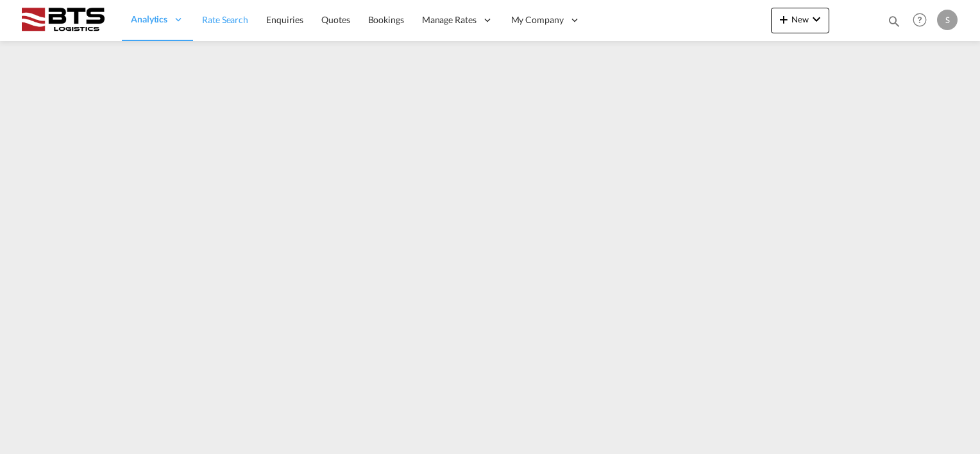 The width and height of the screenshot is (980, 454). Describe the element at coordinates (894, 21) in the screenshot. I see `md-icon: icon-magnify` at that location.